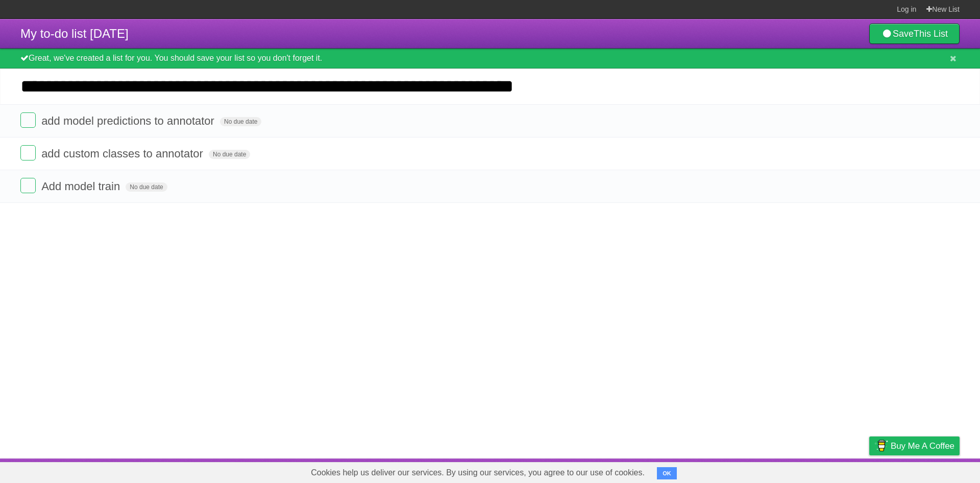  I want to click on span: add custom classes to annotator, so click(123, 153).